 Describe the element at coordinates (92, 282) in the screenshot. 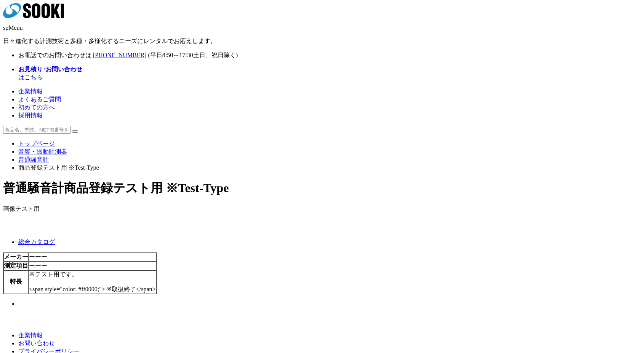

I see `td: ※テスト用です。 <span style="color: #ff0000;"> ※取扱終了</span>` at that location.